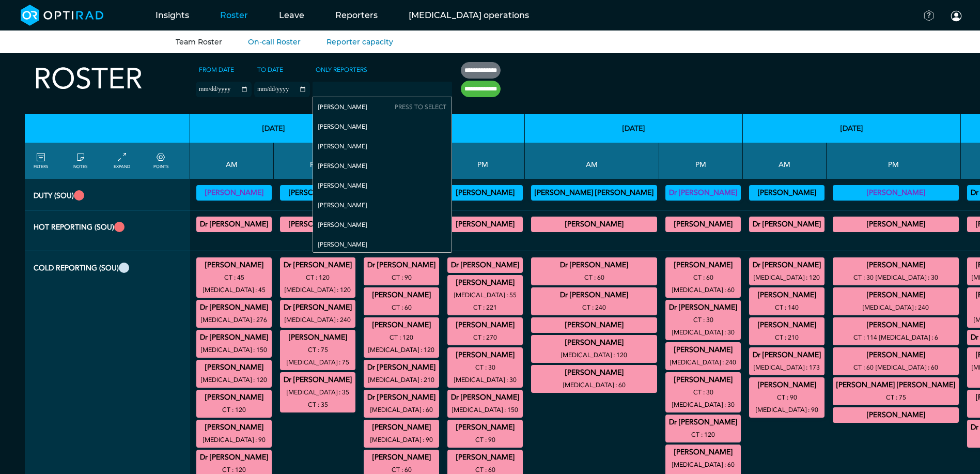  I want to click on div: General MRI 09:00 - 12:30, so click(401, 374).